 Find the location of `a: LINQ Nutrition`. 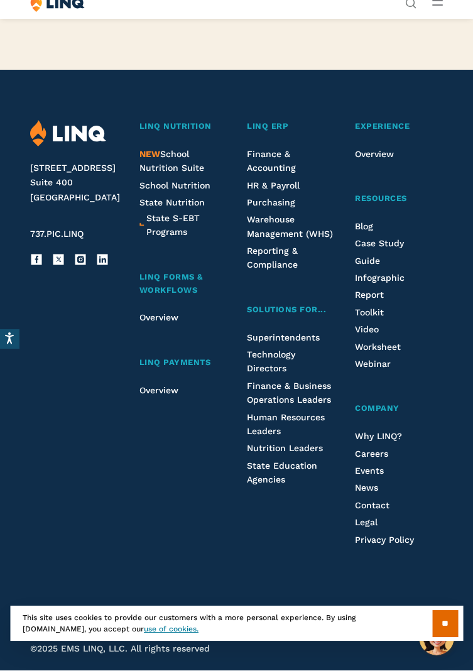

a: LINQ Nutrition is located at coordinates (183, 126).